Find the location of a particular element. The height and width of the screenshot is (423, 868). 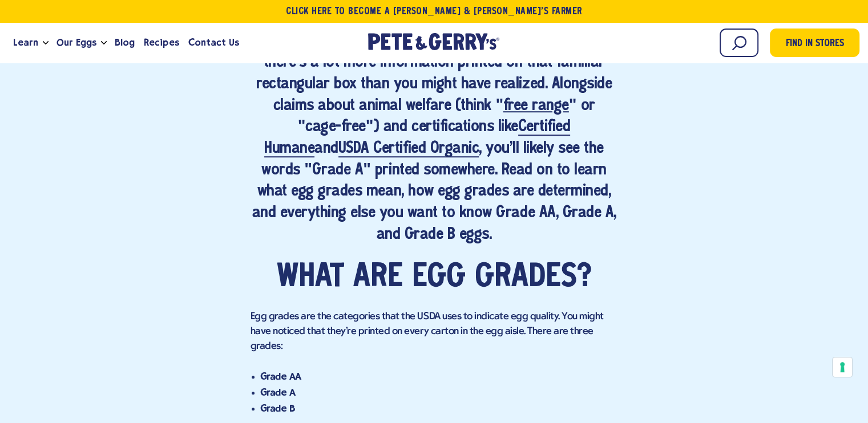

a: Blog is located at coordinates (125, 43).